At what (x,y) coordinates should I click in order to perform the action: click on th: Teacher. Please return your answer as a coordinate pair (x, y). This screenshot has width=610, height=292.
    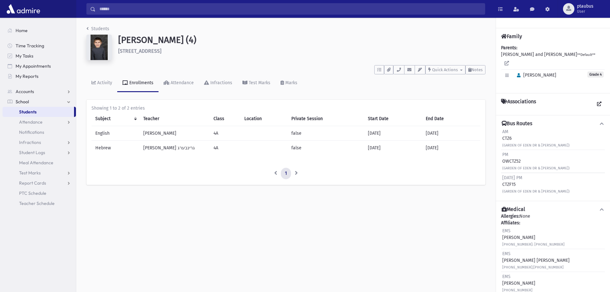
    Looking at the image, I should click on (174, 119).